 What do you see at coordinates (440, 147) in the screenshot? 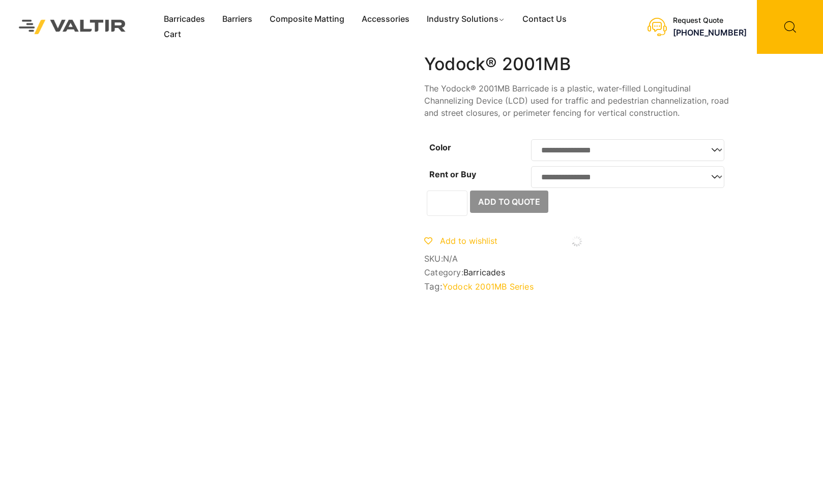
I see `label: Color` at bounding box center [440, 147].